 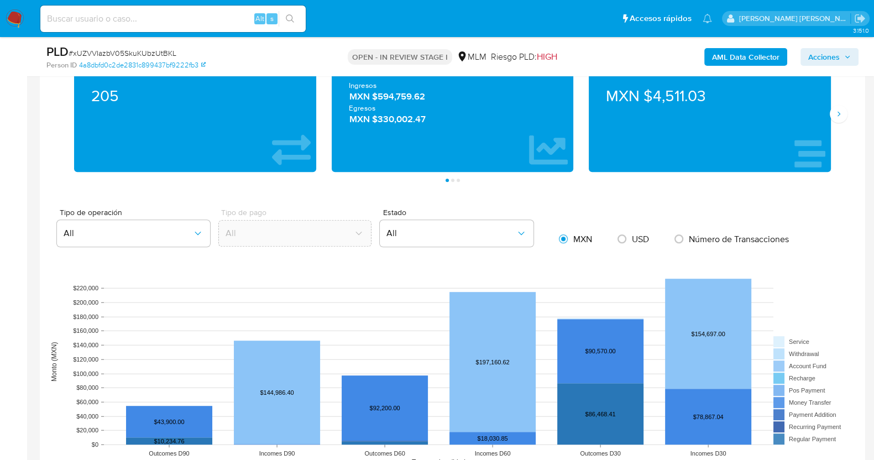 I want to click on div: MLM, so click(x=471, y=57).